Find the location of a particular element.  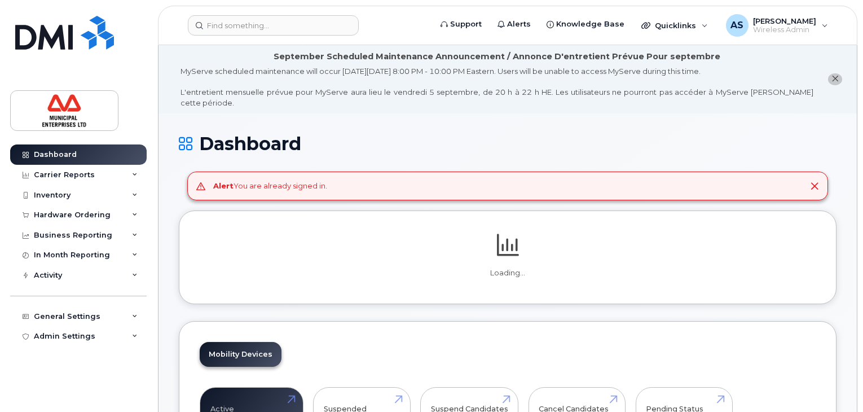

p: Loading... is located at coordinates (508, 273).